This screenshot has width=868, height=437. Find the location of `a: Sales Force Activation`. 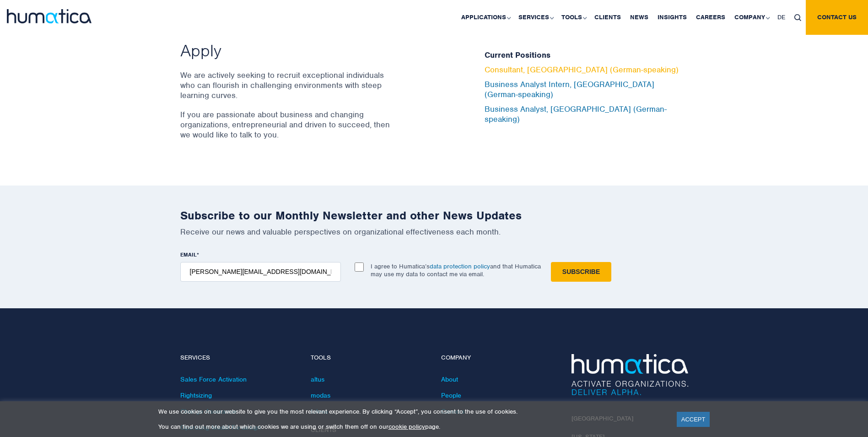

a: Sales Force Activation is located at coordinates (213, 379).